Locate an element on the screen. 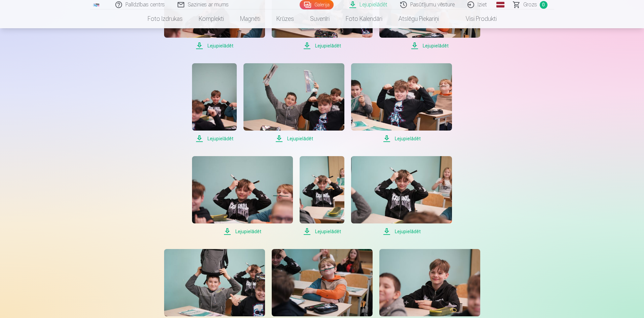 This screenshot has height=318, width=644. a: Foto izdrukas is located at coordinates (165, 19).